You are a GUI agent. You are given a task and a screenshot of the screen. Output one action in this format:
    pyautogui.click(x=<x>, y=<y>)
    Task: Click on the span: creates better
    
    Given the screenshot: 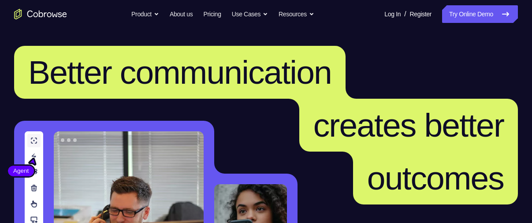 What is the action you would take?
    pyautogui.click(x=409, y=125)
    